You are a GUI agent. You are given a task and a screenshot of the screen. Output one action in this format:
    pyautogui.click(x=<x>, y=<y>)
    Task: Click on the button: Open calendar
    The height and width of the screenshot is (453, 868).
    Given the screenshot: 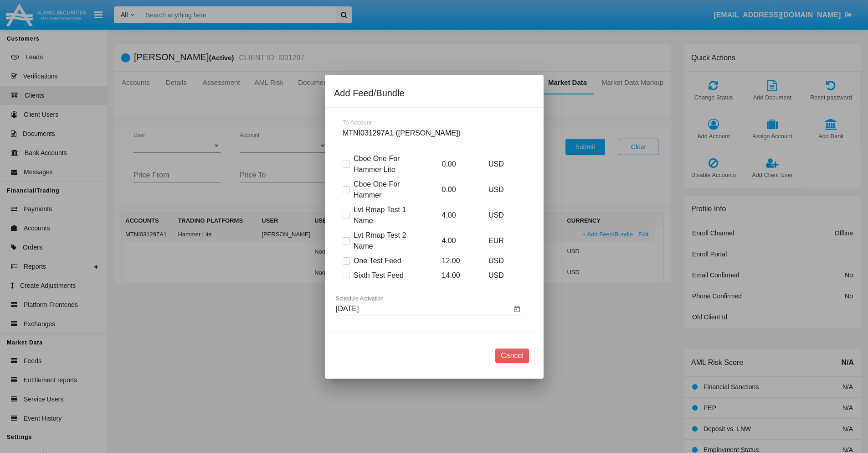 What is the action you would take?
    pyautogui.click(x=518, y=309)
    